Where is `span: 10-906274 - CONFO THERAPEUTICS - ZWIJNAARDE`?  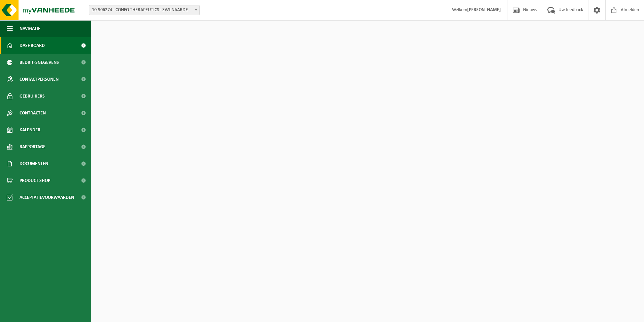 span: 10-906274 - CONFO THERAPEUTICS - ZWIJNAARDE is located at coordinates (144, 10).